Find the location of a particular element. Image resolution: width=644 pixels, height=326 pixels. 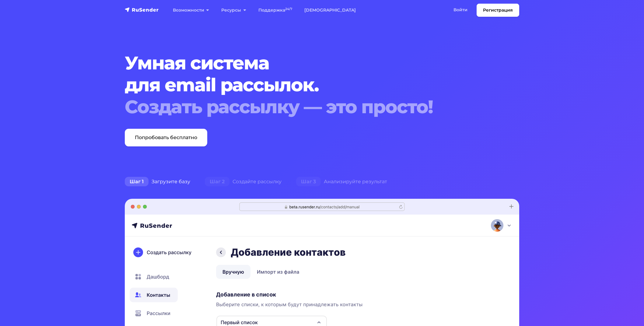

div: Создайте рассылку is located at coordinates (243, 182).